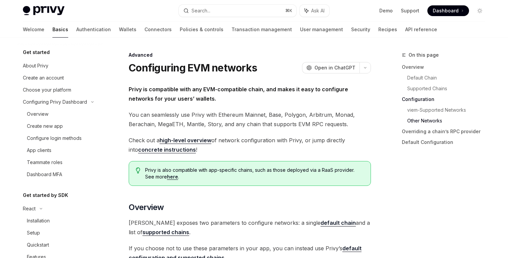 The width and height of the screenshot is (508, 258). Describe the element at coordinates (36, 52) in the screenshot. I see `h5: Get started` at that location.